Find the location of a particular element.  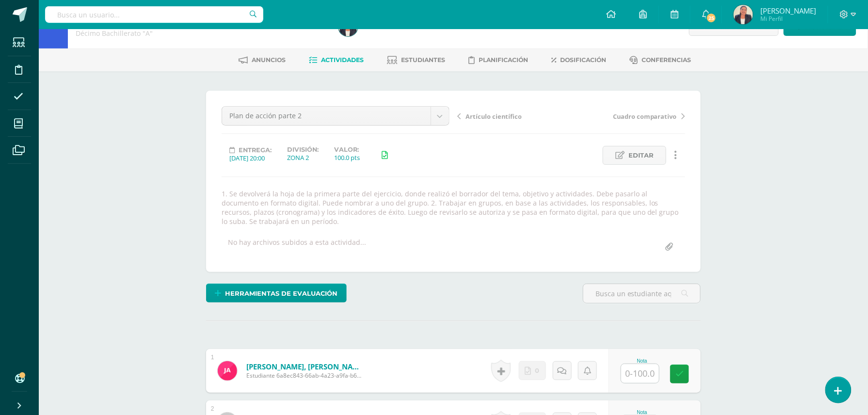

a: Plan de acción parte 2 is located at coordinates (336, 116).